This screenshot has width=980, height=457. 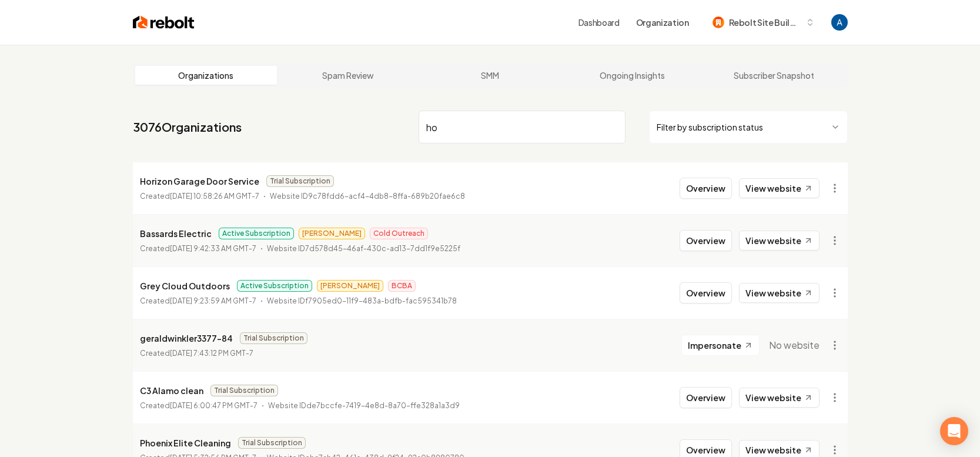 I want to click on p: C3 Alamo clean, so click(x=172, y=391).